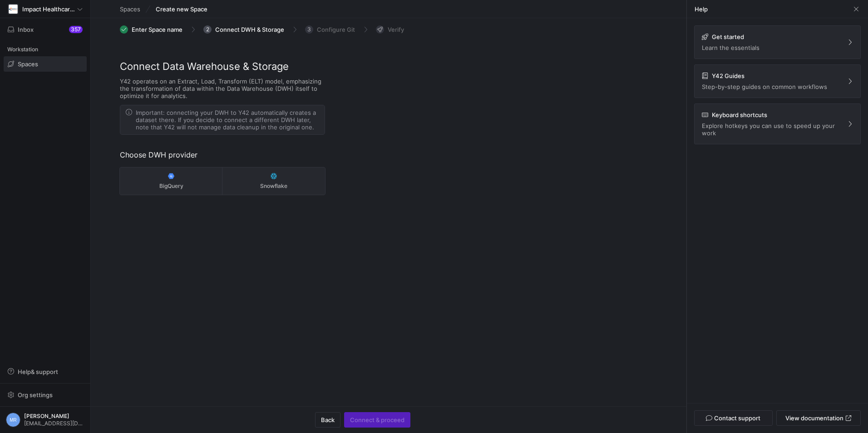 The image size is (868, 433). Describe the element at coordinates (777, 81) in the screenshot. I see `button: Y42 GuidesStep-by-step guides on common workflows` at that location.